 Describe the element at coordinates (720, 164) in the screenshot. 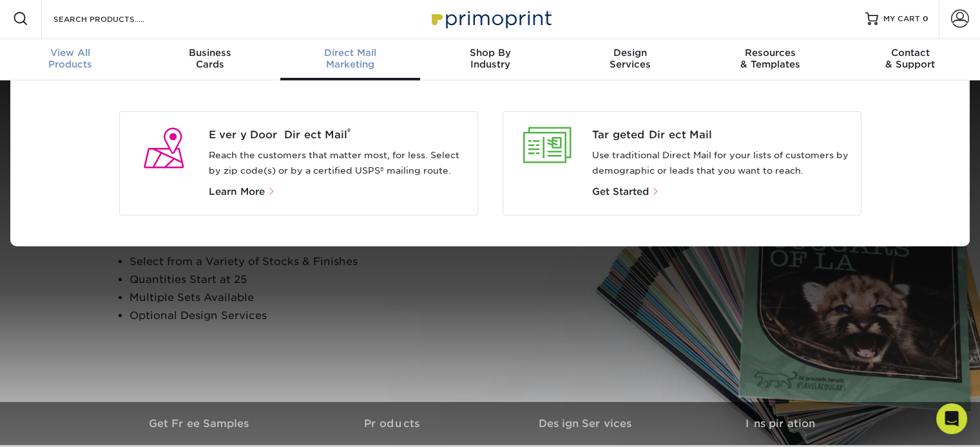

I see `p: Use traditional Direct Mail for your lists of customers by demographic or leads that you want to ...` at that location.